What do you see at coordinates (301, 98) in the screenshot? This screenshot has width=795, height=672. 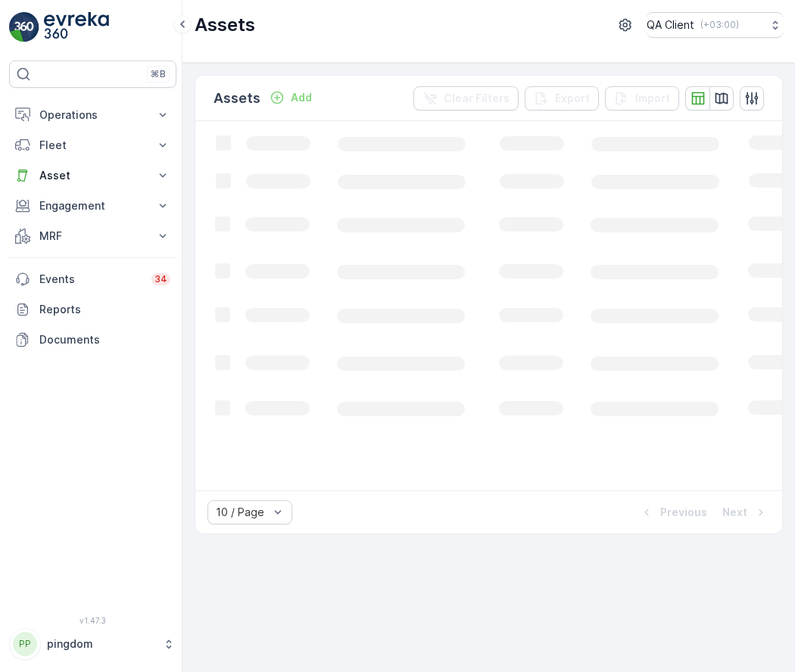 I see `p: Add` at bounding box center [301, 98].